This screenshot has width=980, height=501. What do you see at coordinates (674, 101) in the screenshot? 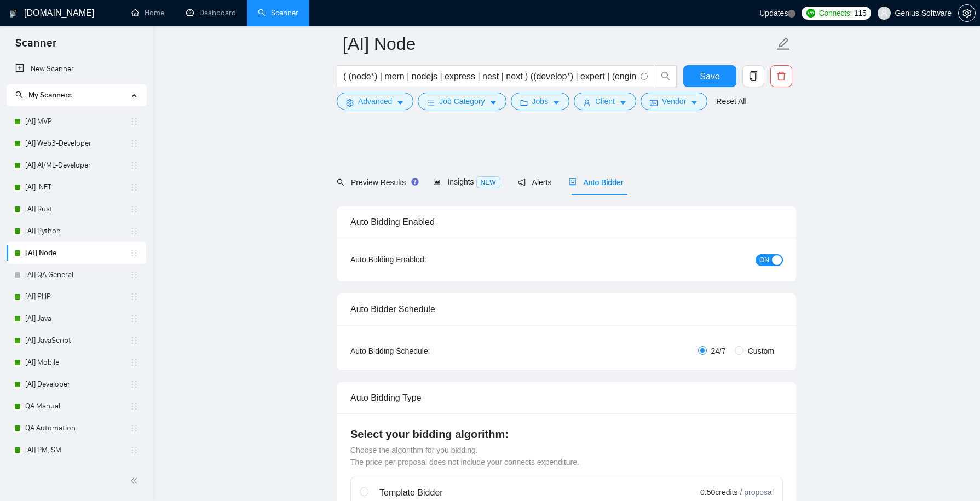
I see `button: idcardVendorcaret-down` at bounding box center [674, 101].